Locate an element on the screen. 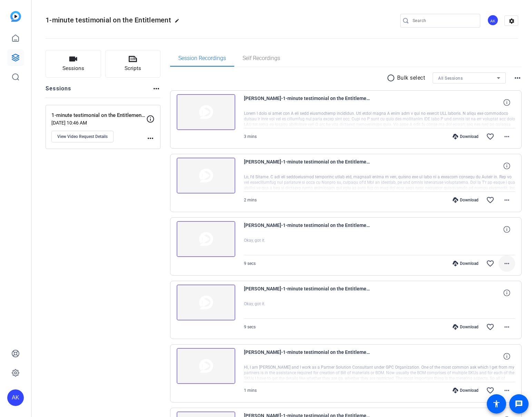  span: All Sessions is located at coordinates (450, 78).